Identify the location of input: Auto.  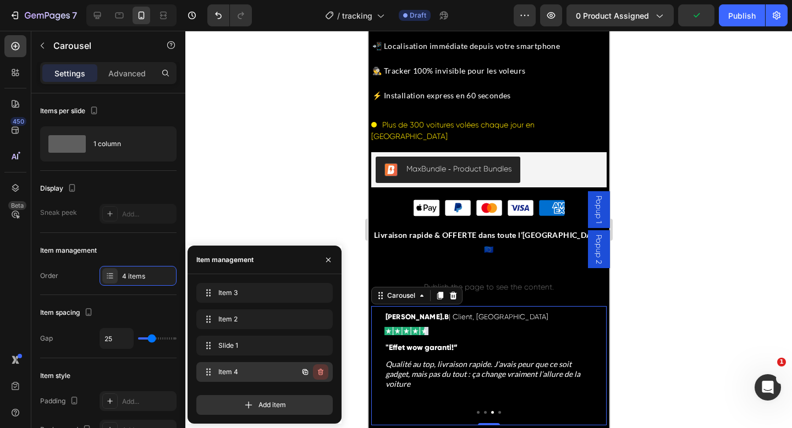
(117, 339).